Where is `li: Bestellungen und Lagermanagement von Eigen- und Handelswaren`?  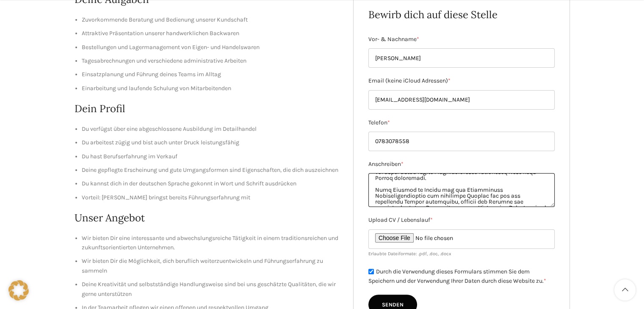 li: Bestellungen und Lagermanagement von Eigen- und Handelswaren is located at coordinates (211, 48).